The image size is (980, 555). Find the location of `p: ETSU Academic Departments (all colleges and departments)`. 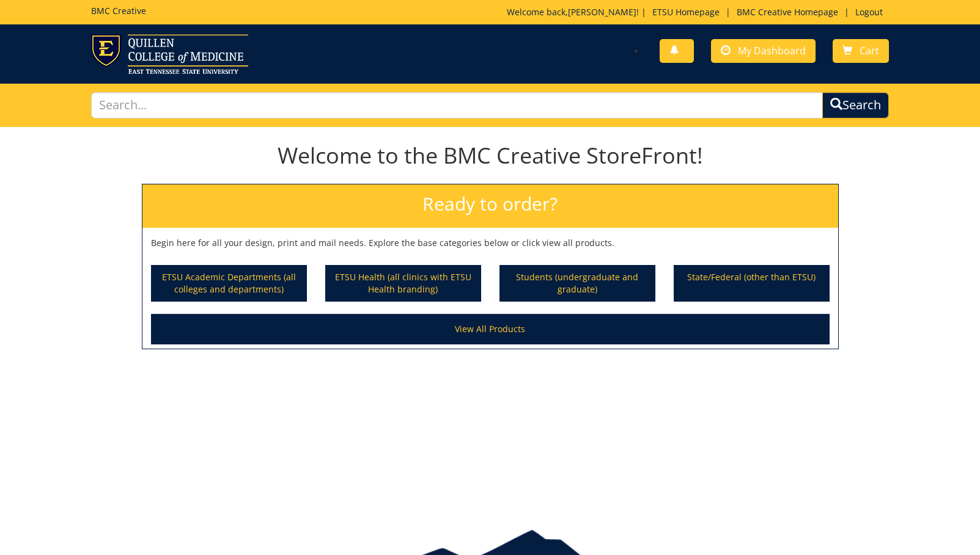

p: ETSU Academic Departments (all colleges and departments) is located at coordinates (229, 283).